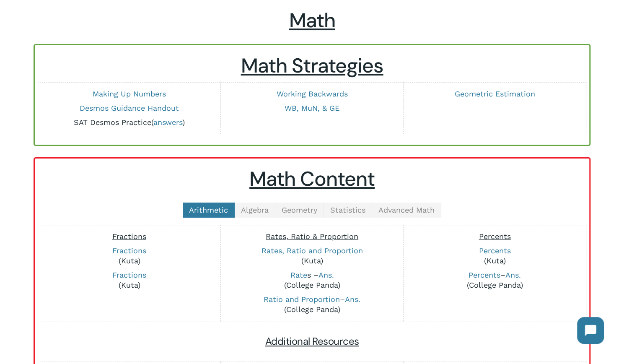 Image resolution: width=624 pixels, height=364 pixels. I want to click on span: Advanced Math, so click(406, 209).